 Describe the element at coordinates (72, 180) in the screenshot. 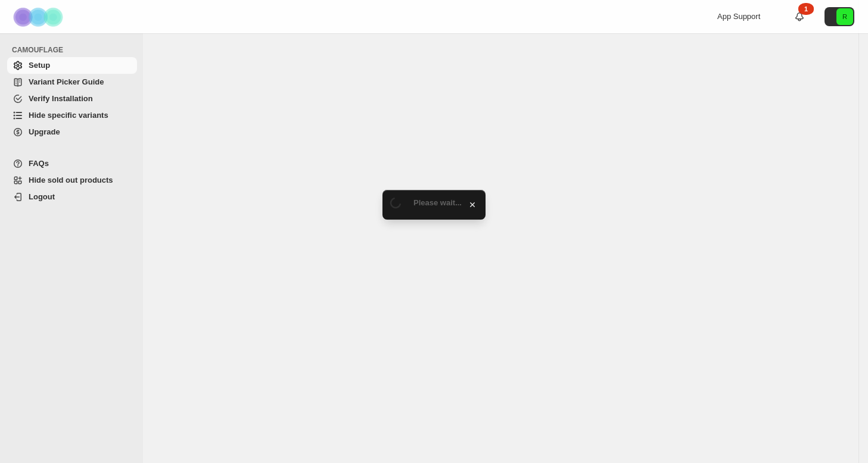

I see `a: Hide sold out products` at that location.